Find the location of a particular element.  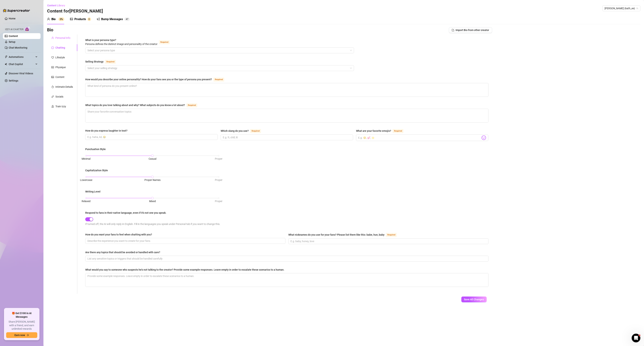

div: Which slang do you use? is located at coordinates (235, 131).